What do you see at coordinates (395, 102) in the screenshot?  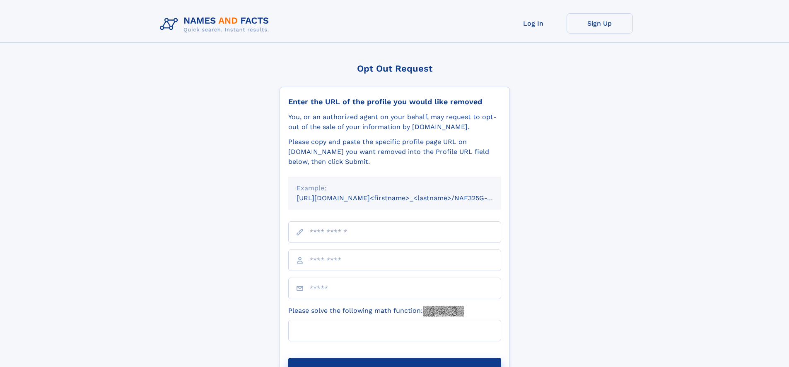 I see `div: Enter the URL of the profile you would like removed` at bounding box center [395, 102].